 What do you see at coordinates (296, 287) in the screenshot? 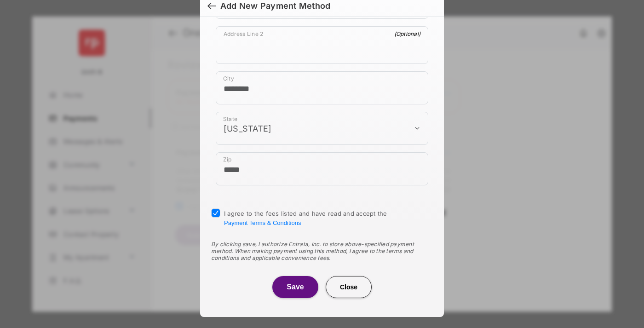
I see `button: Save` at bounding box center [296, 287].